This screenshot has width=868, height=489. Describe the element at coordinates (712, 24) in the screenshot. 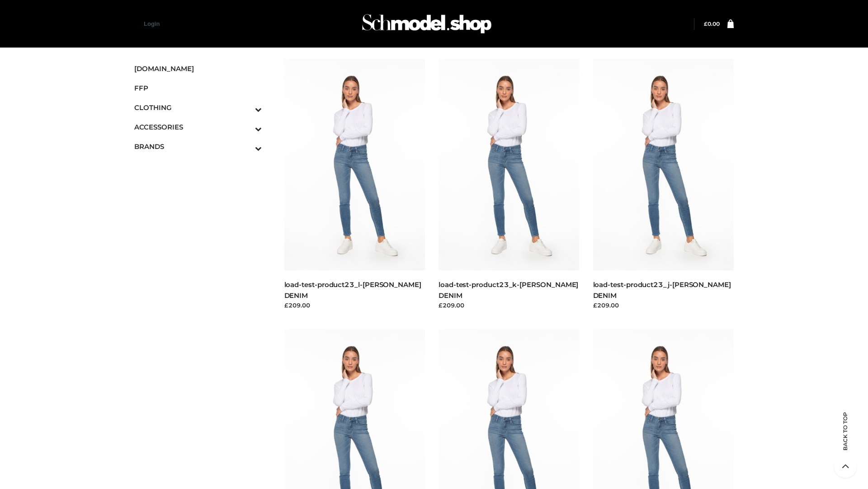

I see `a: £0.00` at that location.